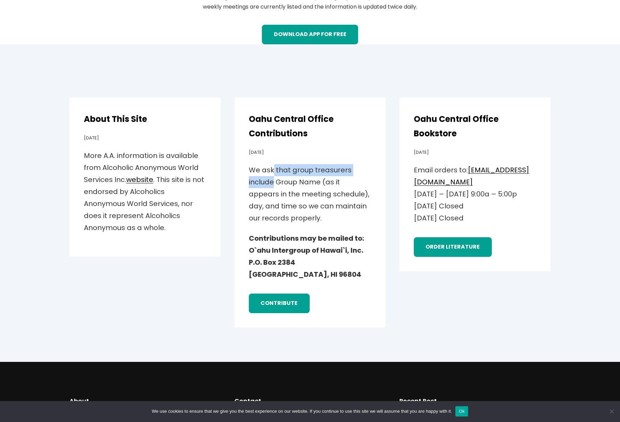  I want to click on h2: Oahu Central Office Bookstore, so click(475, 126).